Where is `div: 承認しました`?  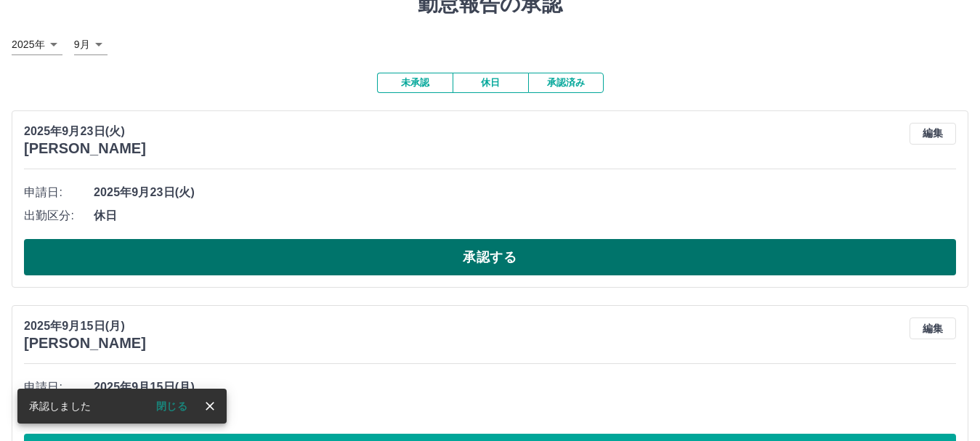
div: 承認しました is located at coordinates (60, 406).